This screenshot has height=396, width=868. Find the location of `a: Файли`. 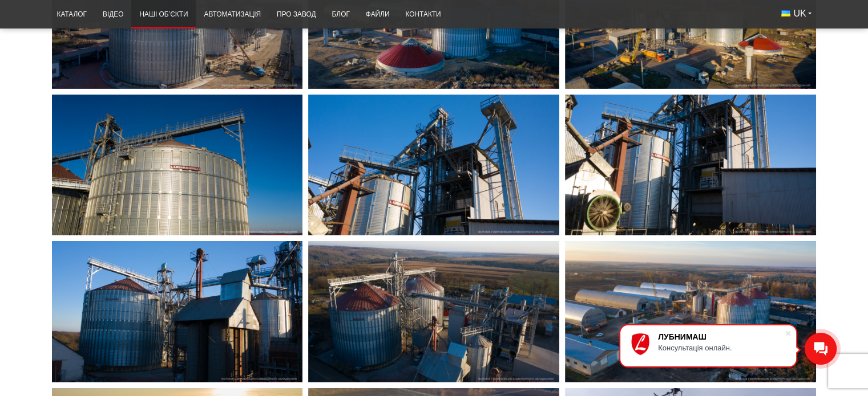

a: Файли is located at coordinates (378, 14).